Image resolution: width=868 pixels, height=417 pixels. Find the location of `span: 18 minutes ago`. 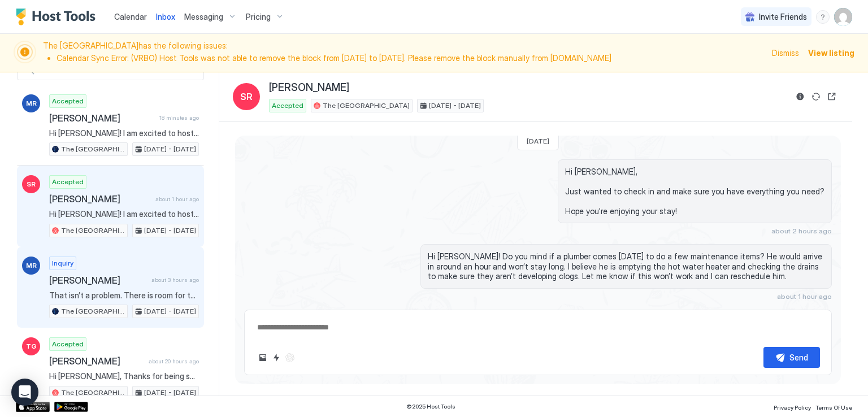

span: 18 minutes ago is located at coordinates (179, 118).